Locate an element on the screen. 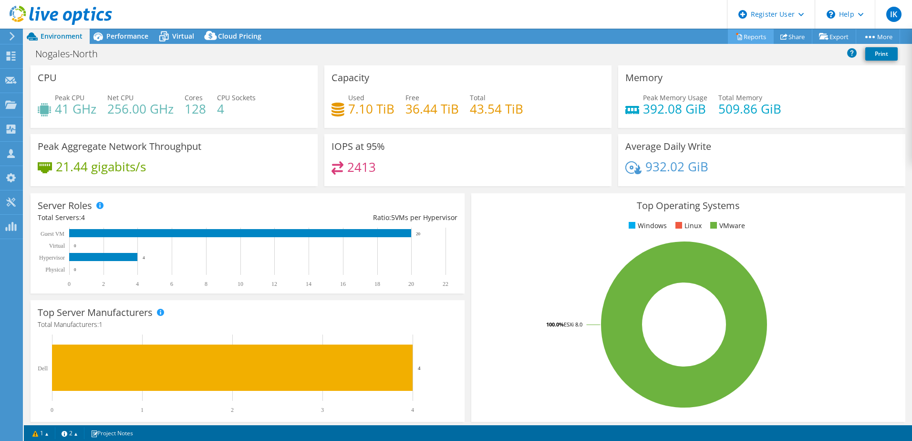 The image size is (912, 441). h4: 43.54 TiB is located at coordinates (497, 109).